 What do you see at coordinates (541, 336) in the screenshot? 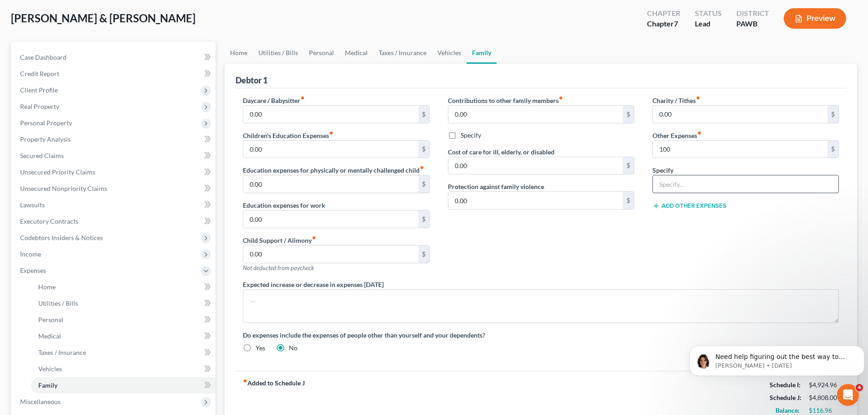
I see `label: Do expenses include the expenses of people other than yourself and your dependents?` at bounding box center [541, 336].